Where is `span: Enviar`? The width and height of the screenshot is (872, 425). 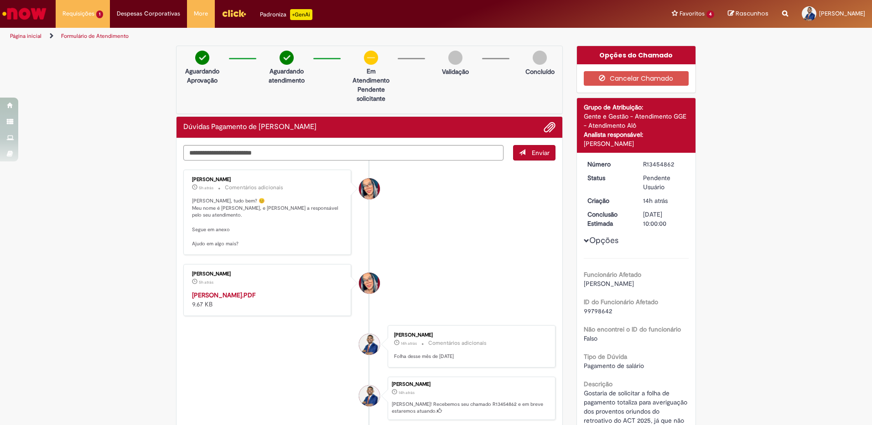 span: Enviar is located at coordinates (540, 153).